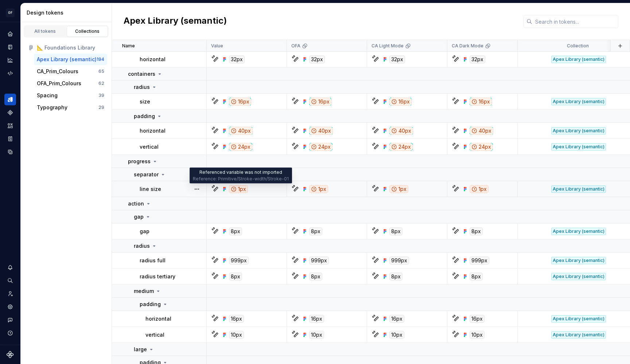 The height and width of the screenshot is (364, 630). Describe the element at coordinates (10, 152) in the screenshot. I see `a: Data sources` at that location.